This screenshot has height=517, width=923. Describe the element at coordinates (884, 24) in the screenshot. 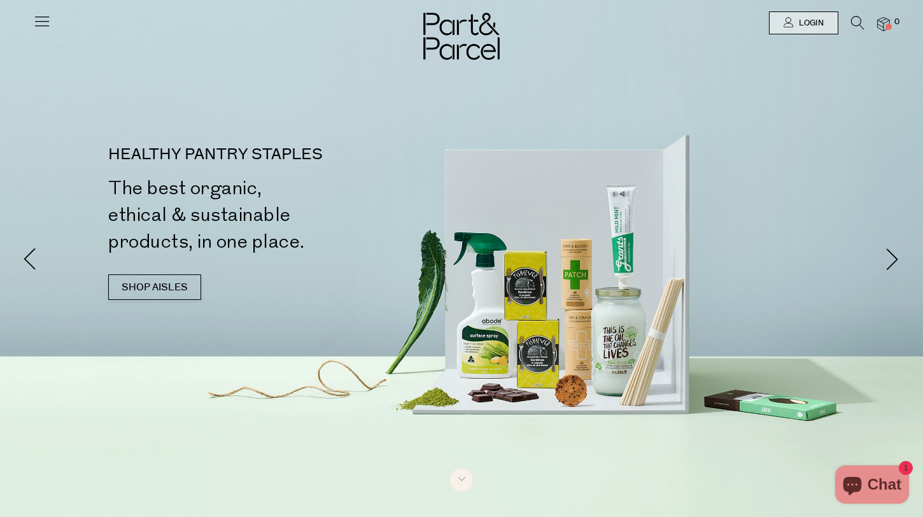

I see `a: 0` at that location.